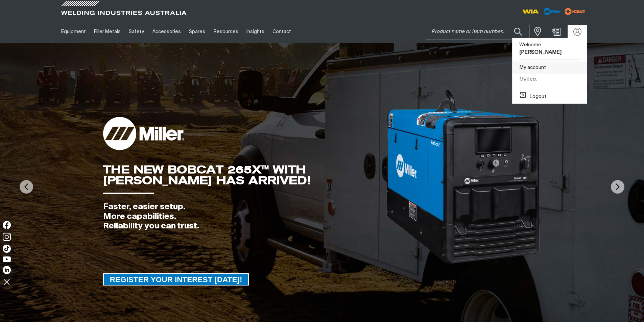 This screenshot has height=322, width=644. I want to click on img: miller, so click(574, 11).